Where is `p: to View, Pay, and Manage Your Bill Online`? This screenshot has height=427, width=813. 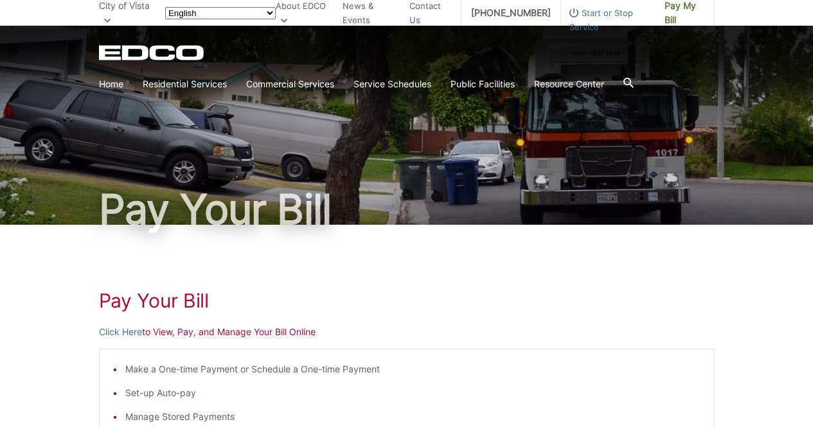
p: to View, Pay, and Manage Your Bill Online is located at coordinates (407, 332).